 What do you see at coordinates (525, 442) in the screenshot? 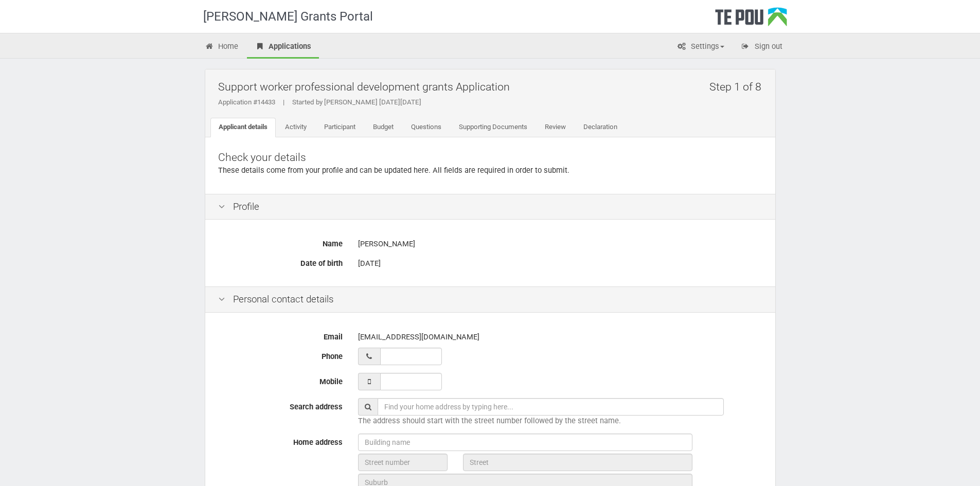
I see `input: Building name` at bounding box center [525, 442].